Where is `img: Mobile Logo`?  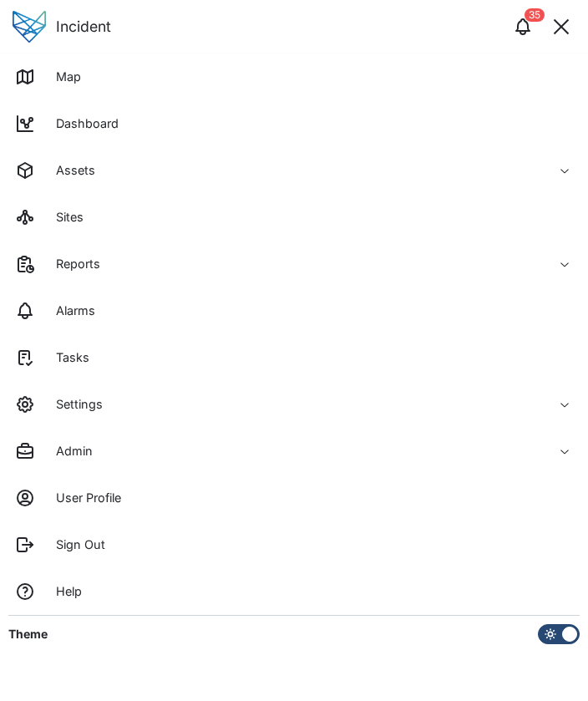
img: Mobile Logo is located at coordinates (29, 26).